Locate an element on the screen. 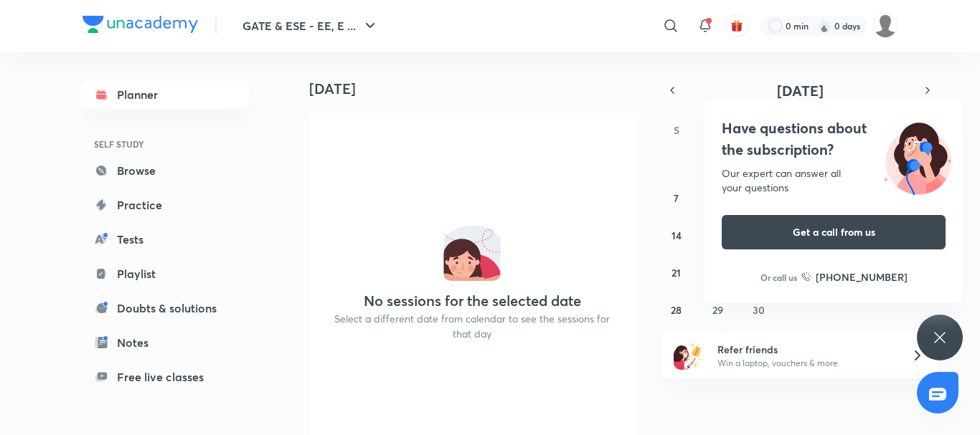 Image resolution: width=980 pixels, height=435 pixels. a: Notes is located at coordinates (166, 342).